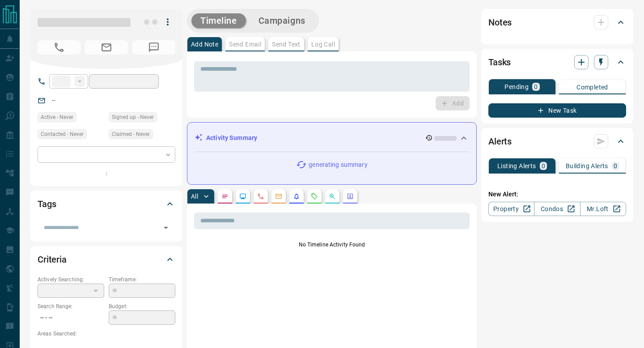 The width and height of the screenshot is (644, 348). What do you see at coordinates (71, 307) in the screenshot?
I see `p: Search Range:` at bounding box center [71, 307].